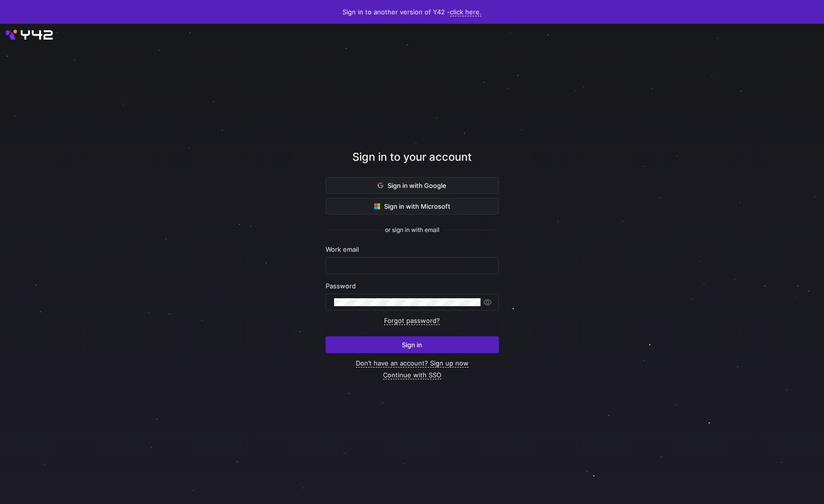 The image size is (824, 504). What do you see at coordinates (412, 206) in the screenshot?
I see `button: Sign in with Microsoft` at bounding box center [412, 206].